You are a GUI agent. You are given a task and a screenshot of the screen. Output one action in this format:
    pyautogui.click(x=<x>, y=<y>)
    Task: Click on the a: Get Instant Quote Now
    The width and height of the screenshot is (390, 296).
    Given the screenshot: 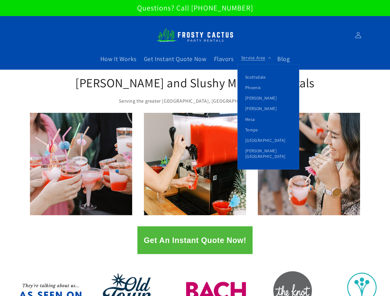 What is the action you would take?
    pyautogui.click(x=175, y=59)
    